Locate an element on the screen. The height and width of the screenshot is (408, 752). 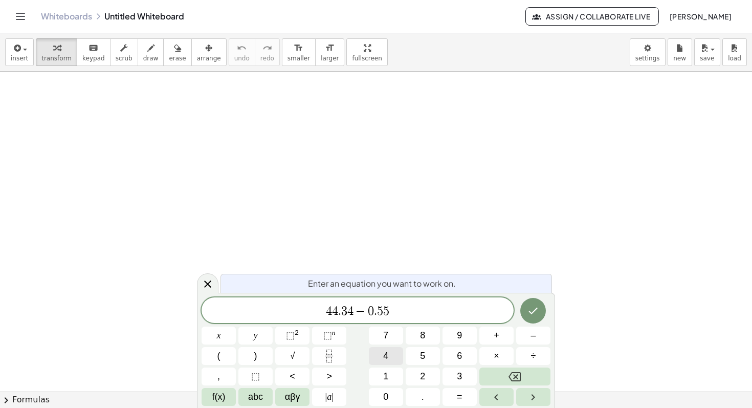
button: format_sizelarger is located at coordinates (330, 52).